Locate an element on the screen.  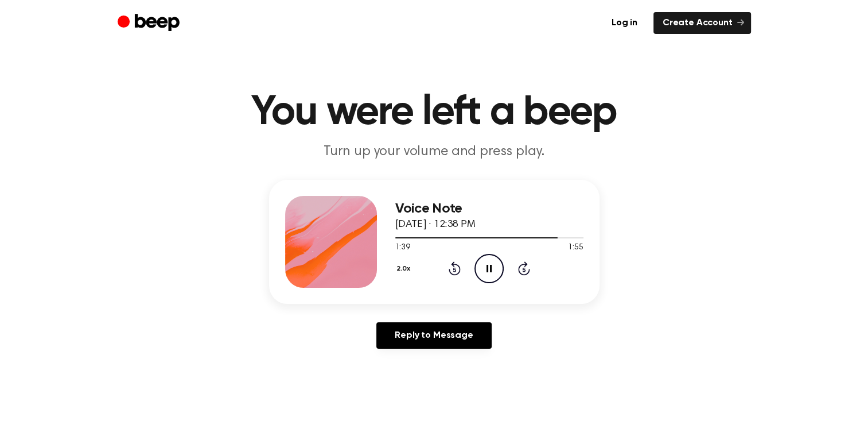
span: 1:39 is located at coordinates (403, 248).